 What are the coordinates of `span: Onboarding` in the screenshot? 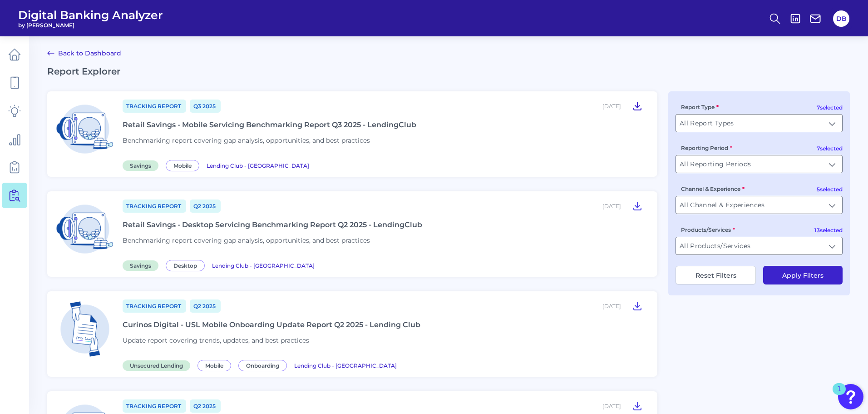 It's located at (262, 366).